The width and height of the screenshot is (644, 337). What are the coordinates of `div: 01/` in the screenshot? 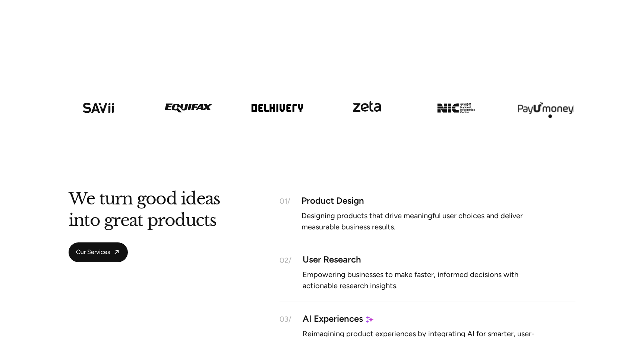 It's located at (284, 201).